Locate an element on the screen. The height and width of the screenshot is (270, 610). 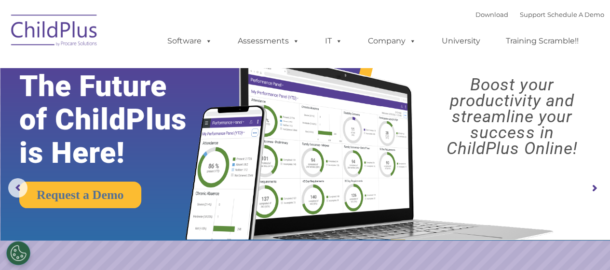
a: Request a Demo is located at coordinates (80, 194).